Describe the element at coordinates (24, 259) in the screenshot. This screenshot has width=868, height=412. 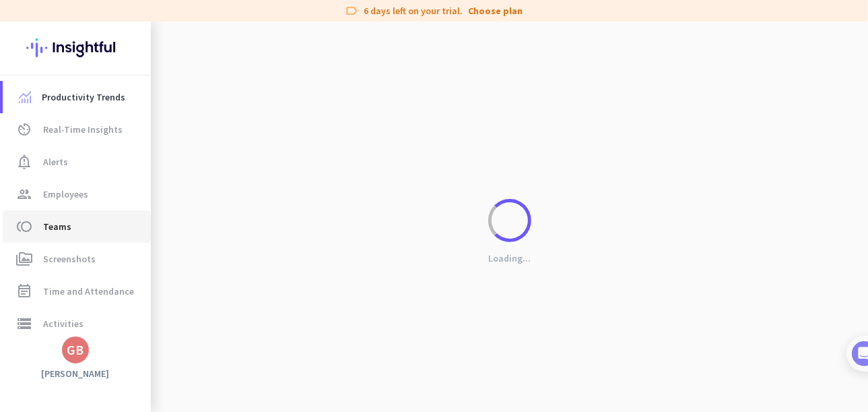
I see `i: perm_media` at that location.